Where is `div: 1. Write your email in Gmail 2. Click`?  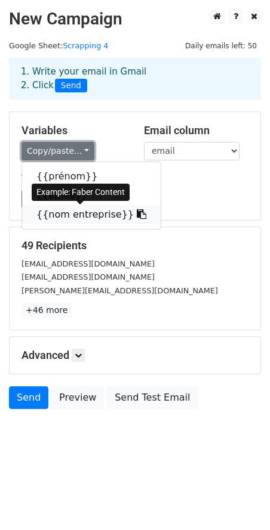 div: 1. Write your email in Gmail 2. Click is located at coordinates (135, 79).